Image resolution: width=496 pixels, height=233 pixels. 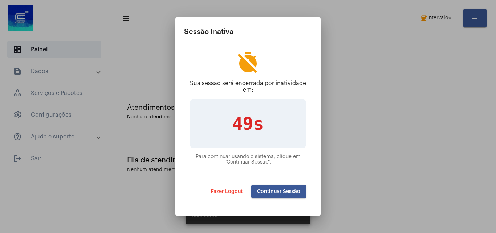 What do you see at coordinates (248, 160) in the screenshot?
I see `p: Para continuar usando o sistema, clique em "Continuar Sessão".` at bounding box center [248, 160].